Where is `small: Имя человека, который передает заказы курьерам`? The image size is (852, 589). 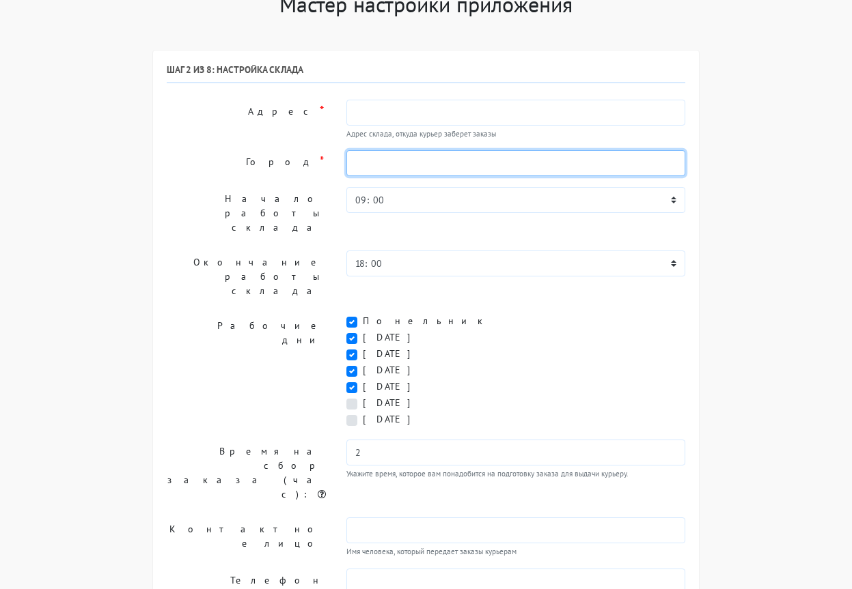 small: Имя человека, который передает заказы курьерам is located at coordinates (516, 552).